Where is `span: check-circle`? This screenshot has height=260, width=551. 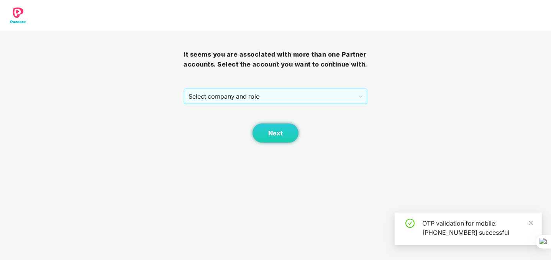 span: check-circle is located at coordinates (410, 224).